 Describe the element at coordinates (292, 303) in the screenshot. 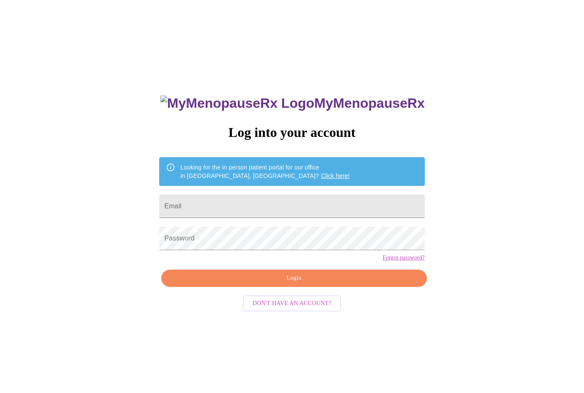

I see `button: Don't have an account?` at that location.